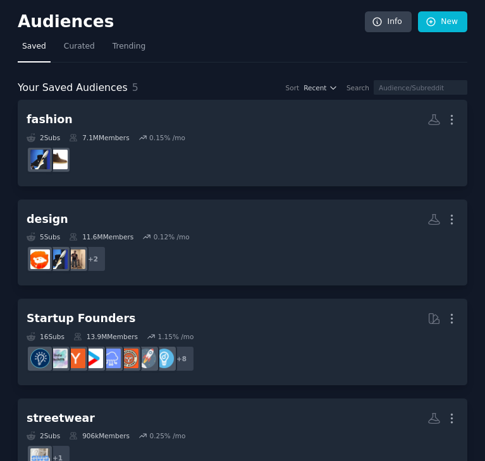  Describe the element at coordinates (75, 259) in the screenshot. I see `img: japanesestreetwear` at that location.